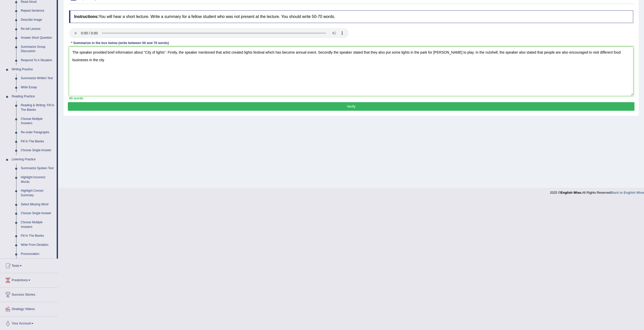  Describe the element at coordinates (37, 169) in the screenshot. I see `a: Summarize Spoken Text` at that location.